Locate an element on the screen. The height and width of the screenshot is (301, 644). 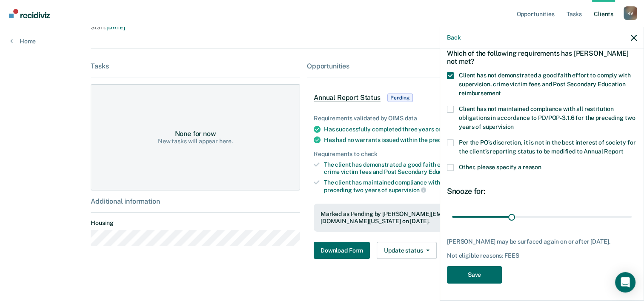
div: K V is located at coordinates (630, 13).